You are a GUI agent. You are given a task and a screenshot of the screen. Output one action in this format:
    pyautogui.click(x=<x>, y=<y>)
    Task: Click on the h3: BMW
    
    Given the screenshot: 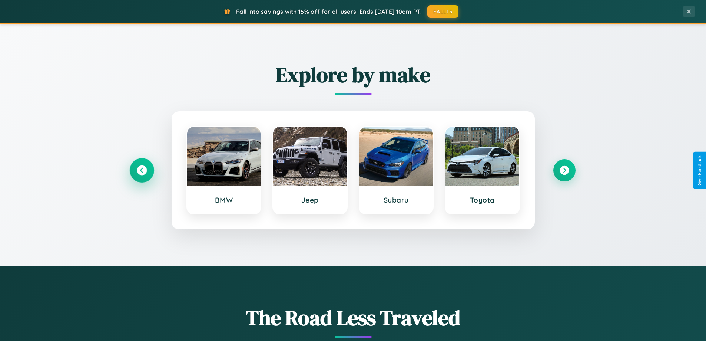 What is the action you would take?
    pyautogui.click(x=224, y=200)
    